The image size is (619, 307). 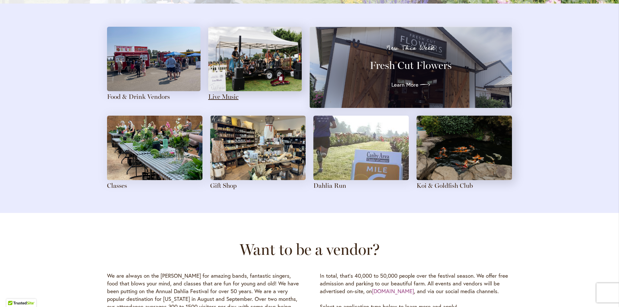 What do you see at coordinates (411, 48) in the screenshot?
I see `p: New This Week` at bounding box center [411, 48].